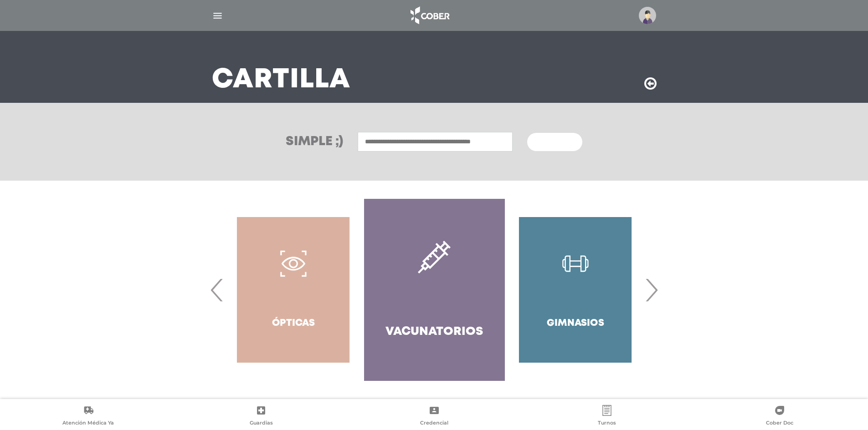  Describe the element at coordinates (434, 290) in the screenshot. I see `a: Vacunatorios` at that location.